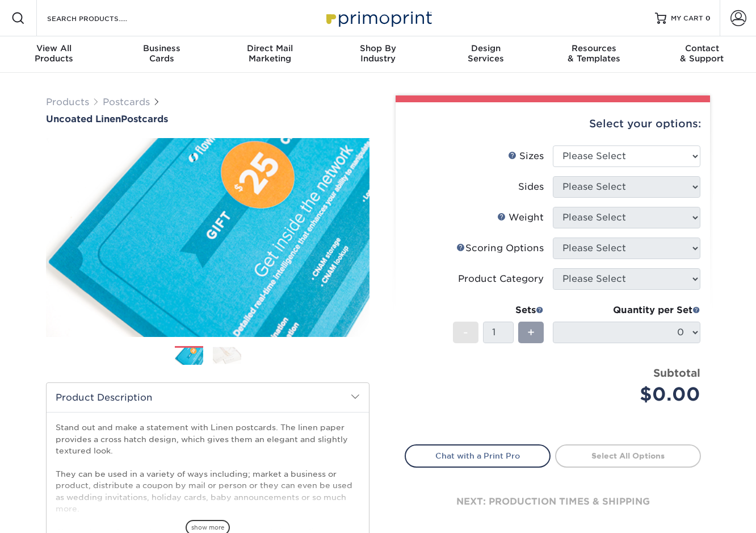 The height and width of the screenshot is (533, 756). What do you see at coordinates (702, 55) in the screenshot?
I see `a: Contact& Support` at bounding box center [702, 55].